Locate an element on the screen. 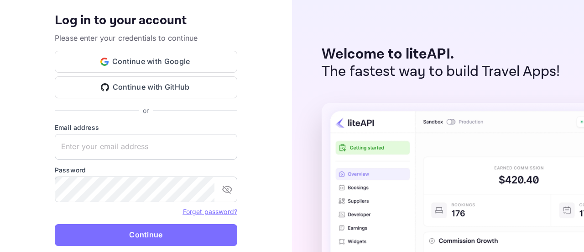  p: Please enter your credentials to continue is located at coordinates (146, 38).